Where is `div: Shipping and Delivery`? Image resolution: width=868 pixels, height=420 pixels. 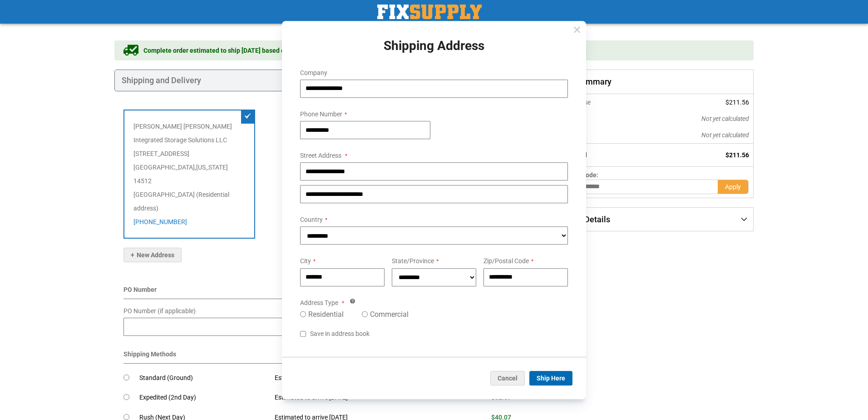
div: Shipping and Delivery is located at coordinates (321, 81).